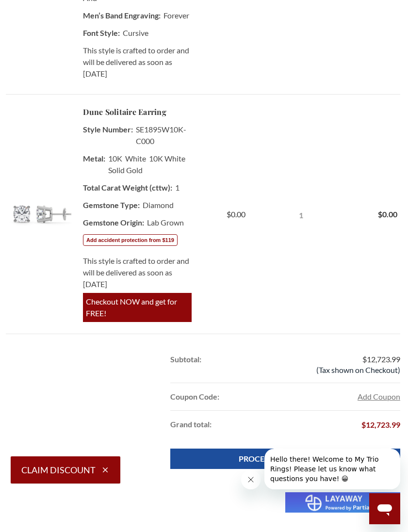 The width and height of the screenshot is (408, 532). What do you see at coordinates (60, 20) in the screenshot?
I see `span: Hello there! Welcome to My Trio Rings! Please let us know what questions you have! 😀` at bounding box center [60, 20].